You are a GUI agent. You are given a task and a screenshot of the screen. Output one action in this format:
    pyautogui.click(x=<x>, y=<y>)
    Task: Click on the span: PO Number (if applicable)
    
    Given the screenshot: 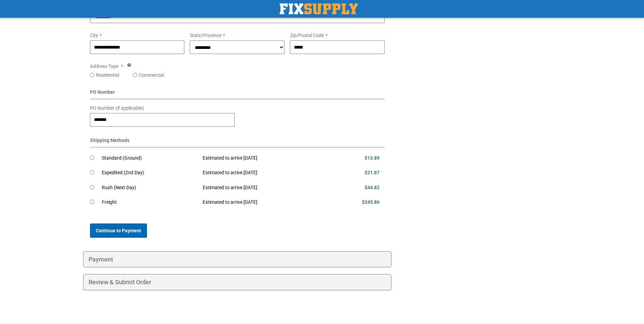 What is the action you would take?
    pyautogui.click(x=117, y=108)
    